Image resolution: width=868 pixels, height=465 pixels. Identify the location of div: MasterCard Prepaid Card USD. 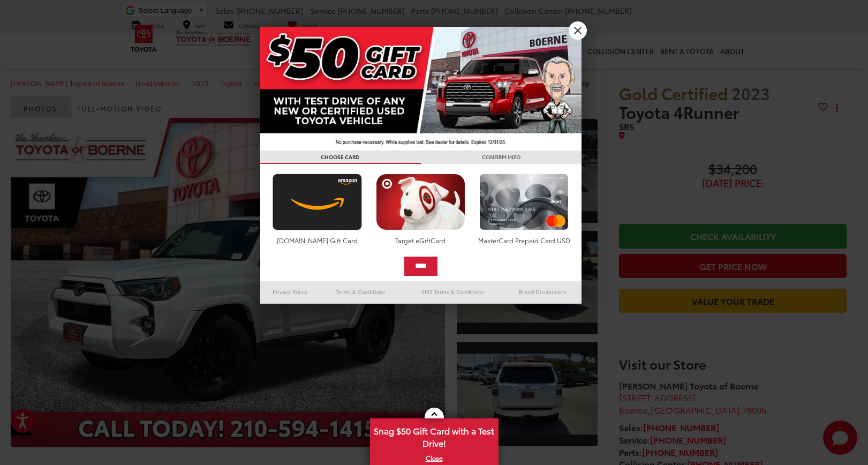
(523, 240).